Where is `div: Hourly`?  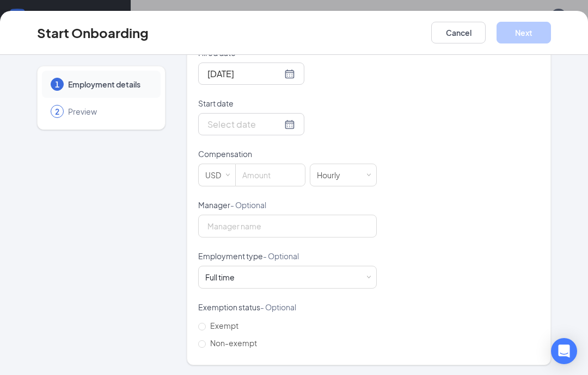
div: Hourly is located at coordinates (332, 175).